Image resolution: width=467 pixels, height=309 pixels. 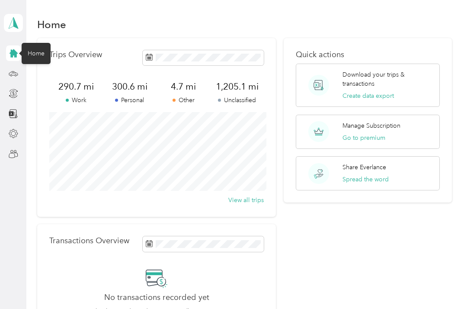 What do you see at coordinates (76, 55) in the screenshot?
I see `p: Trips Overview` at bounding box center [76, 55].